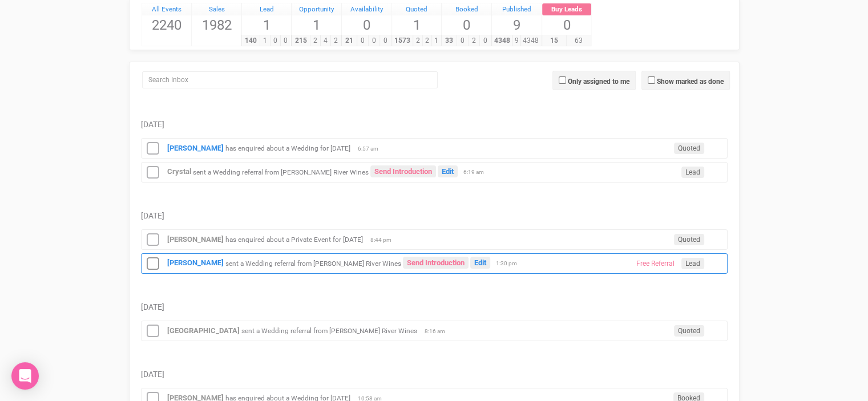 The height and width of the screenshot is (401, 868). I want to click on span: 1573, so click(402, 40).